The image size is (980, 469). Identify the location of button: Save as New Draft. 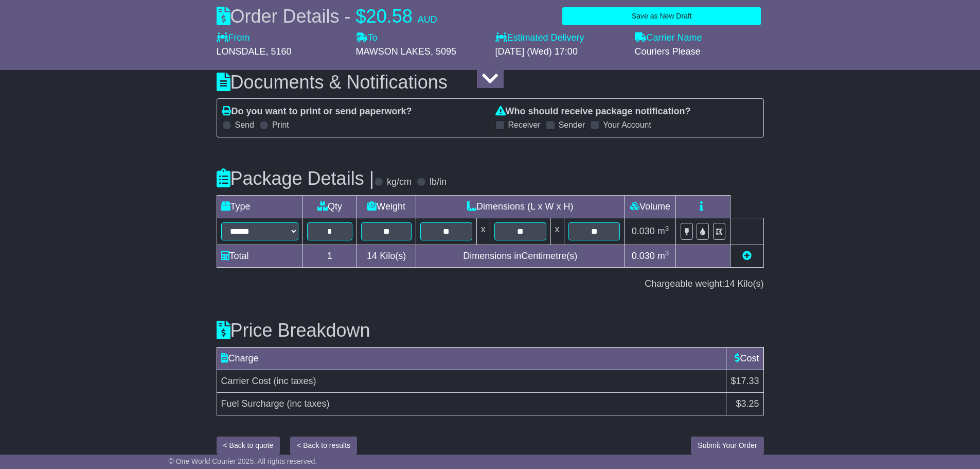
(662, 16).